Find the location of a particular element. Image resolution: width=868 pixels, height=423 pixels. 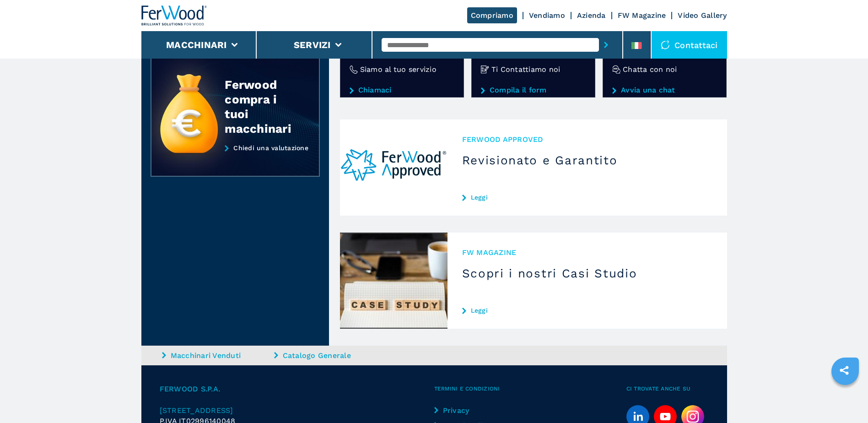

img: Chatta con noi is located at coordinates (616, 70).